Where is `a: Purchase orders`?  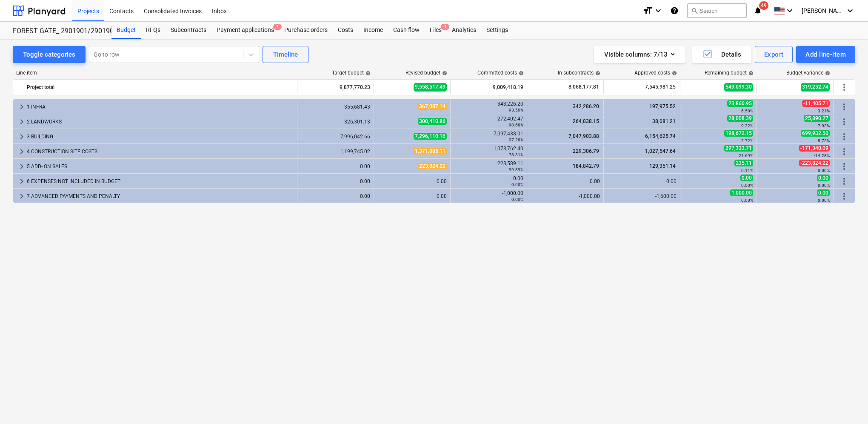 a: Purchase orders is located at coordinates (306, 30).